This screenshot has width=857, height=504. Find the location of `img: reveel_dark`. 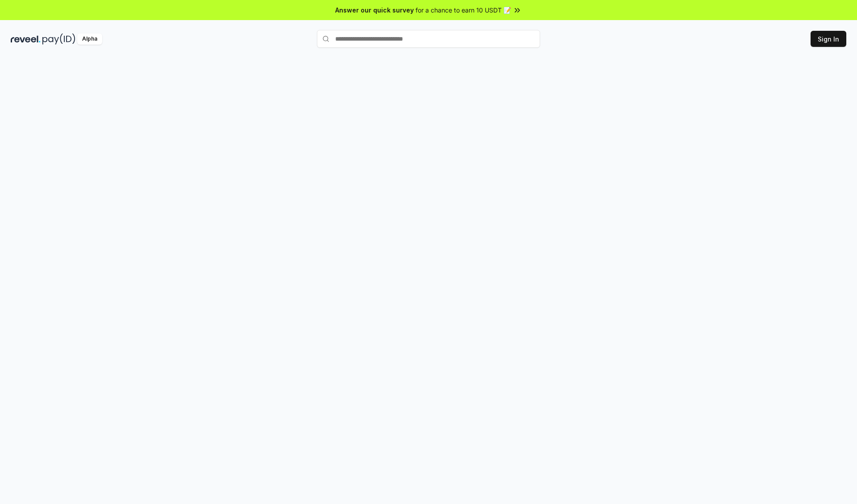

img: reveel_dark is located at coordinates (25, 39).